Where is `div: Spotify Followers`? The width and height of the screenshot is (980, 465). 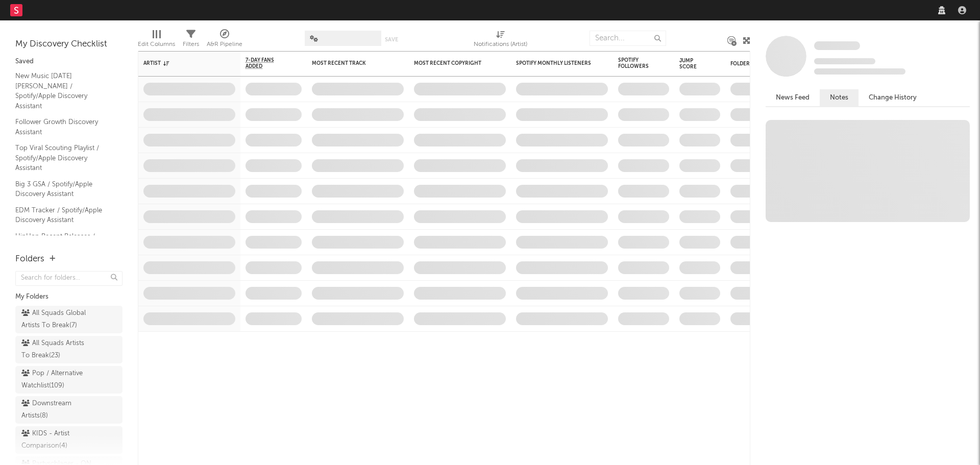 div: Spotify Followers is located at coordinates (636, 63).